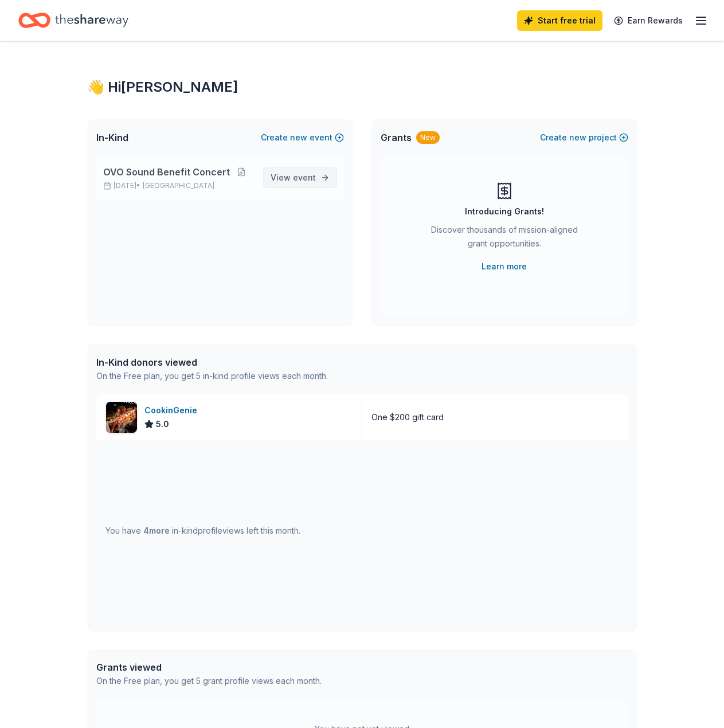 The image size is (724, 728). What do you see at coordinates (122, 417) in the screenshot?
I see `img: Image for CookinGenie` at bounding box center [122, 417].